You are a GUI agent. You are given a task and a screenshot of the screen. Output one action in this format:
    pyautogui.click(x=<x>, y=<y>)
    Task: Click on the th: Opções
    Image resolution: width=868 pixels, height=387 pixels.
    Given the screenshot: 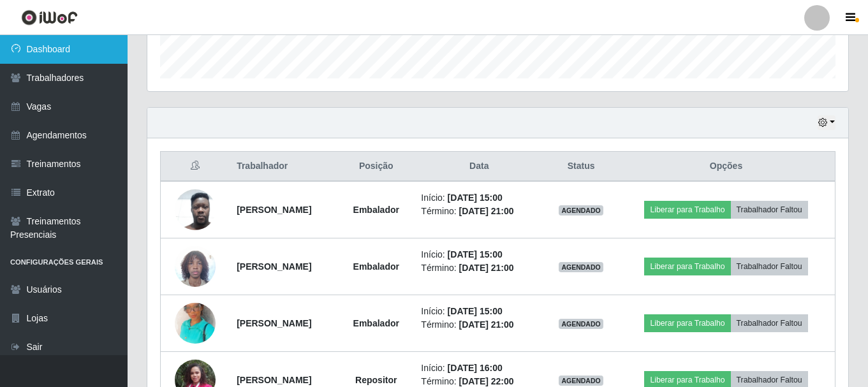 What is the action you would take?
    pyautogui.click(x=726, y=166)
    